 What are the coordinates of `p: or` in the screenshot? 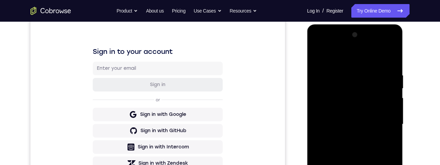 It's located at (127, 99).